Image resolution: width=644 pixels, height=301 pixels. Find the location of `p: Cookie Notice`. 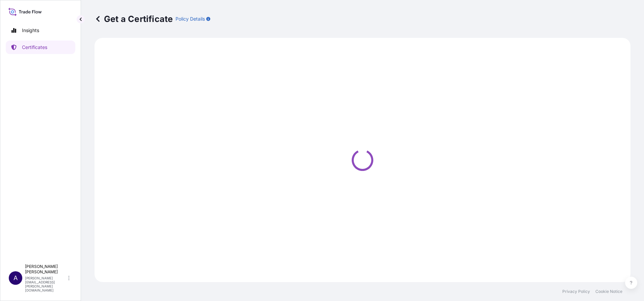

p: Cookie Notice is located at coordinates (609, 291).